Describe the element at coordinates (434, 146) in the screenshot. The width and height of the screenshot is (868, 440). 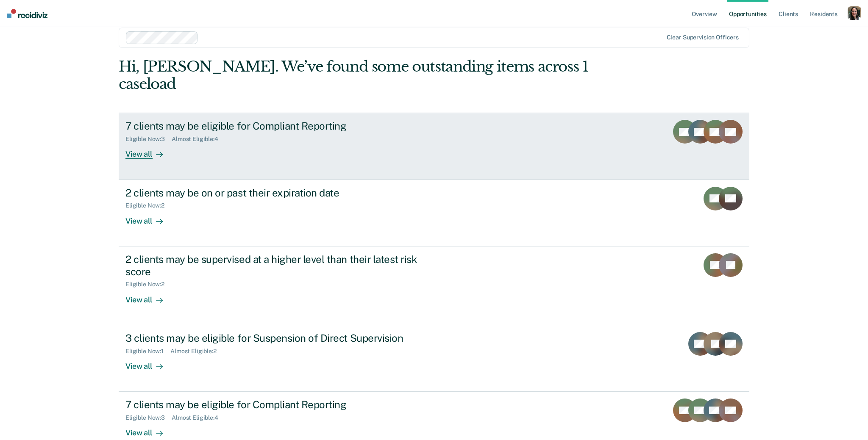
I see `a: 7 clients may be eligible for Compliant ReportingEligible Now:3Almost Eligible:4View all` at that location.